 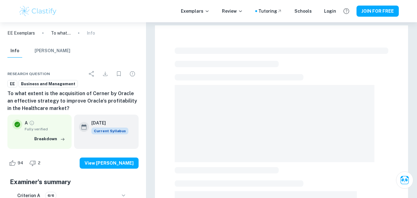 I want to click on button: Ask Clai, so click(x=405, y=180).